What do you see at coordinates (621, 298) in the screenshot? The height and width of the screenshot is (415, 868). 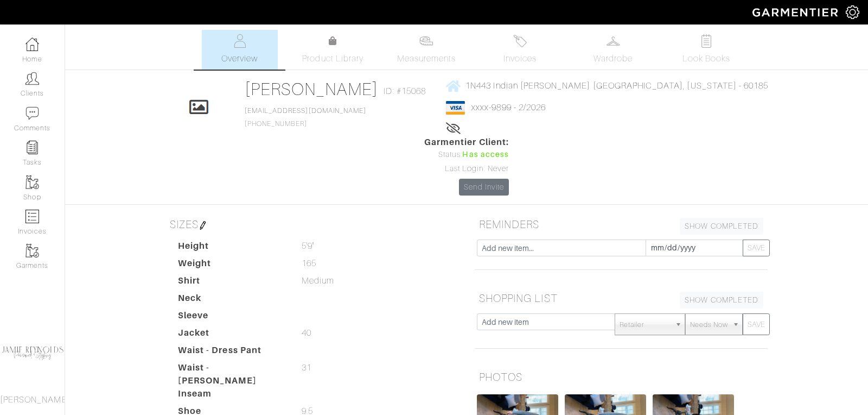 I see `h5: SHOPPING LIST` at bounding box center [621, 298].